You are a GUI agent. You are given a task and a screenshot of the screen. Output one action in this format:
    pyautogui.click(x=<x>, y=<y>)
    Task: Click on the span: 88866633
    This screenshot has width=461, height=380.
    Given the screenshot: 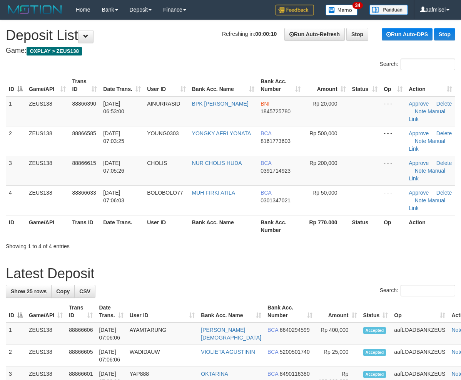 What is the action you would take?
    pyautogui.click(x=84, y=193)
    